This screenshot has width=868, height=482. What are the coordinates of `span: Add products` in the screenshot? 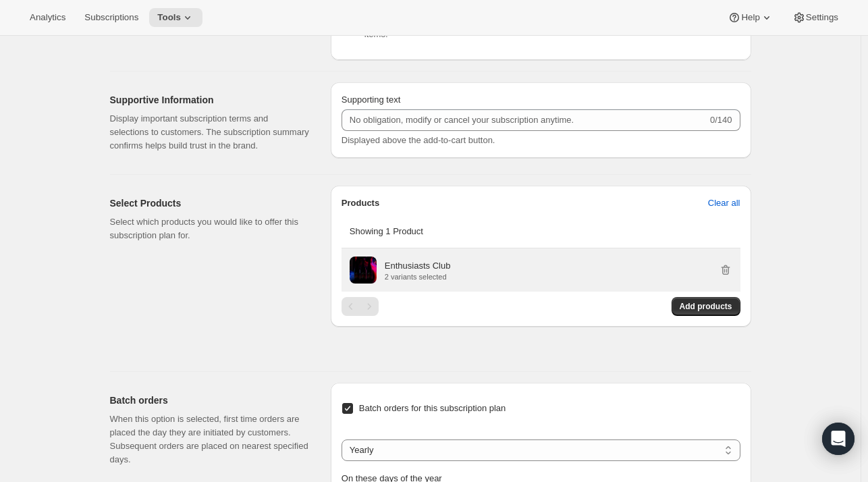 It's located at (706, 307).